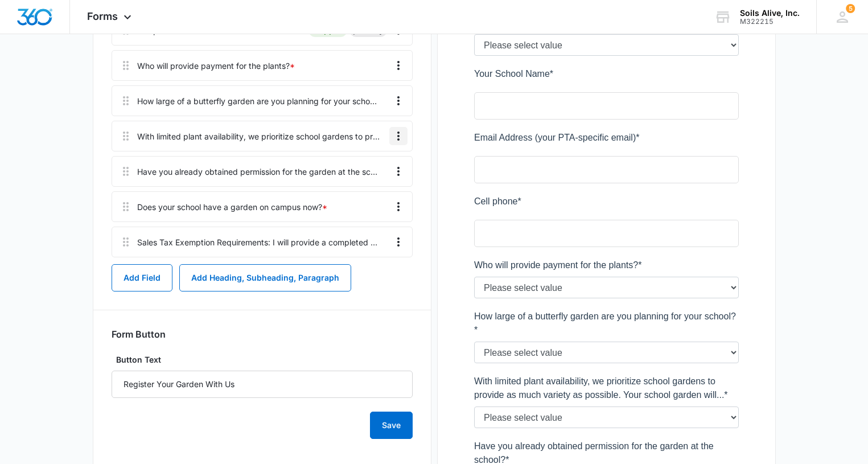  I want to click on div: Sales Tax Exemption Requirements: I will provide a completed Form 01-339 (with the name of the lo..., so click(259, 242).